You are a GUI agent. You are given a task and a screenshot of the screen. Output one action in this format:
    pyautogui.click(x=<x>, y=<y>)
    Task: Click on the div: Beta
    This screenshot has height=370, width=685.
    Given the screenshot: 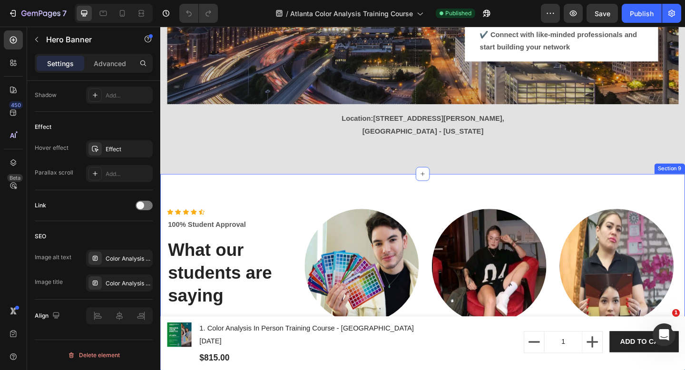 What is the action you would take?
    pyautogui.click(x=15, y=178)
    